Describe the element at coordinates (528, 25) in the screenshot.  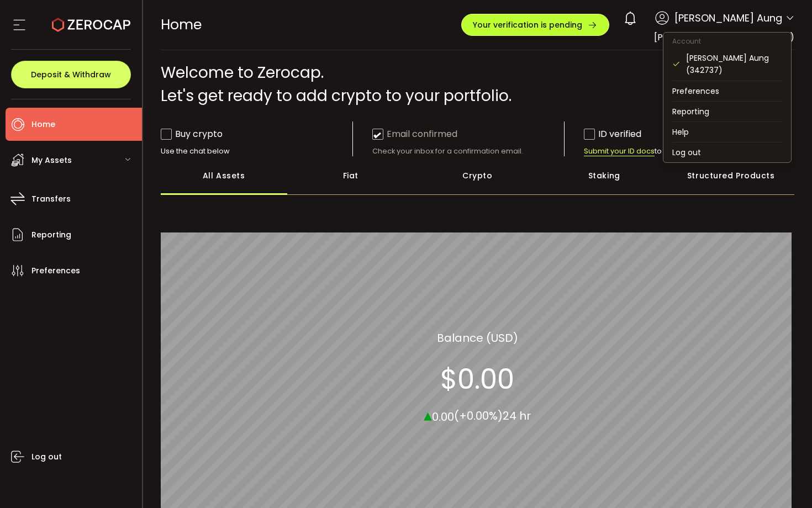
I see `span: Your verification is pending` at that location.